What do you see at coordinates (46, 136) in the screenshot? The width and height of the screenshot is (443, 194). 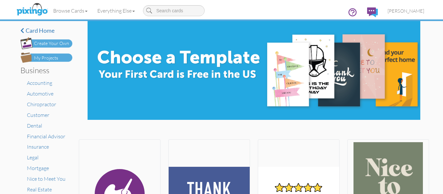 I see `a: Financial Advisor` at bounding box center [46, 136].